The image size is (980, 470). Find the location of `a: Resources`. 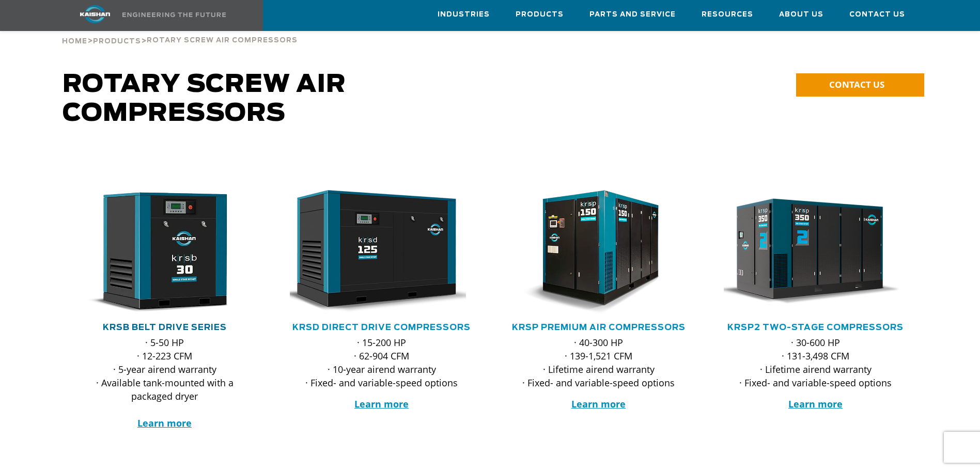

a: Resources is located at coordinates (728, 14).